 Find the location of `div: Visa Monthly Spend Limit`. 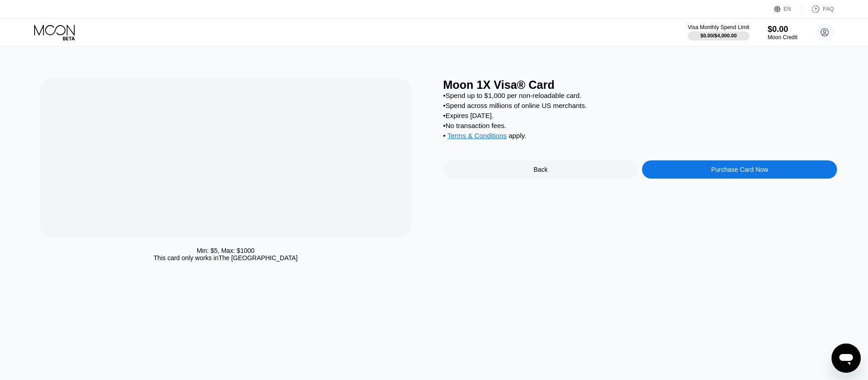

div: Visa Monthly Spend Limit is located at coordinates (718, 27).